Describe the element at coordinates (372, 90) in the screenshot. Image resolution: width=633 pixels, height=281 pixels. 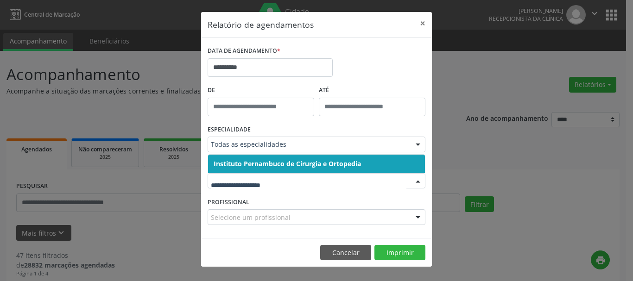
I see `label: ATÉ` at that location.